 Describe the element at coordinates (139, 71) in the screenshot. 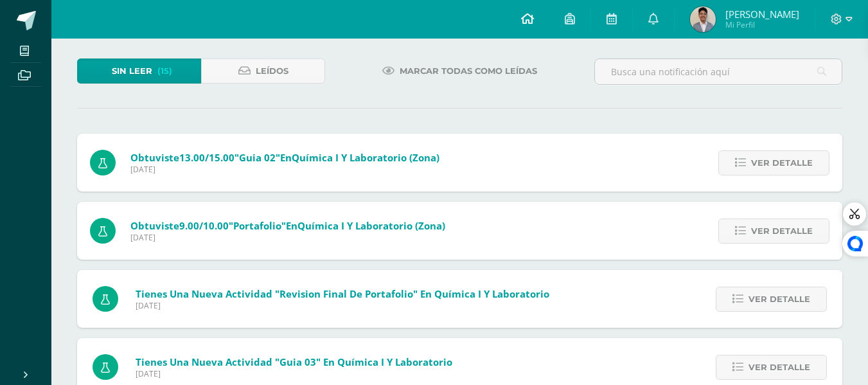

I see `a: Sin leer(15)` at that location.